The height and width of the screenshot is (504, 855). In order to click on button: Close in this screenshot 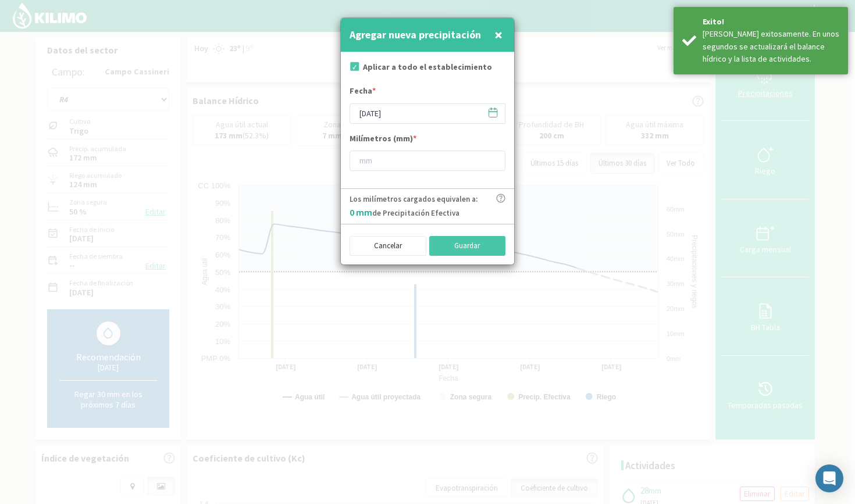, I will do `click(498, 35)`.